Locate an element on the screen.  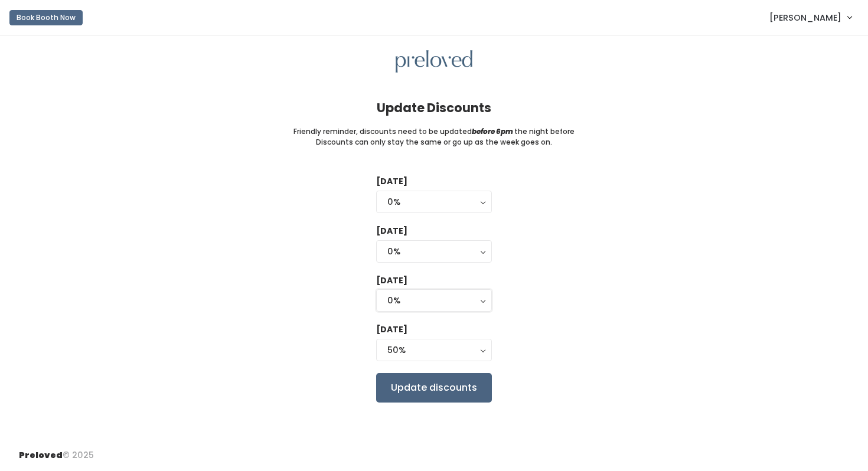
img: preloved logo is located at coordinates (434, 62).